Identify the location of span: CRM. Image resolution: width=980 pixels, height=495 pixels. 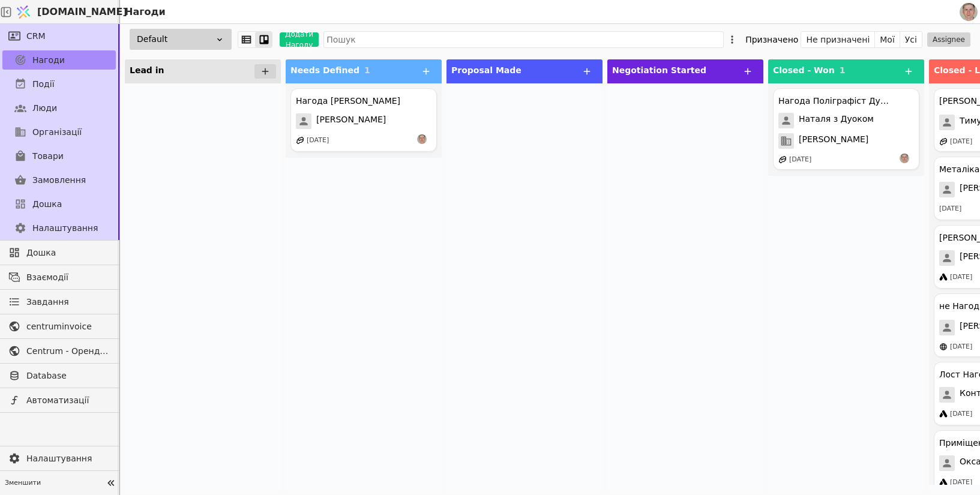
(36, 36).